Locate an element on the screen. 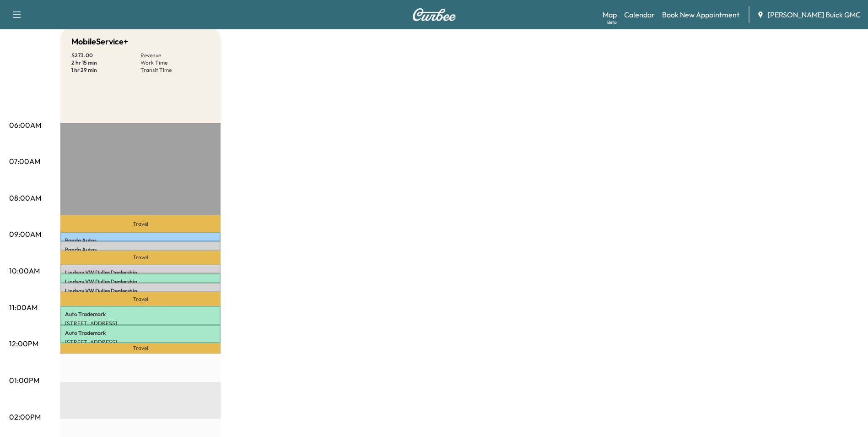  p: 06:00AM is located at coordinates (25, 125).